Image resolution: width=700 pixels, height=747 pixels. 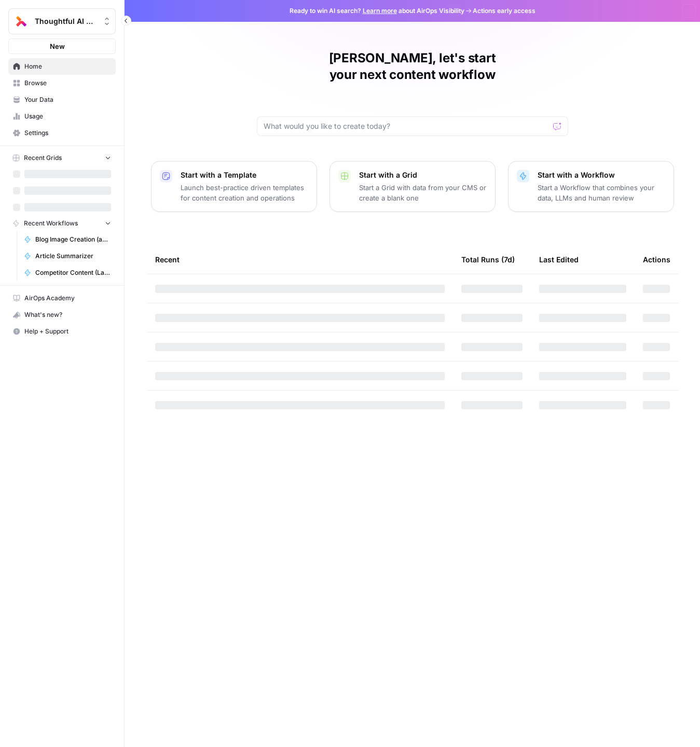 I want to click on span: Usage, so click(x=67, y=117).